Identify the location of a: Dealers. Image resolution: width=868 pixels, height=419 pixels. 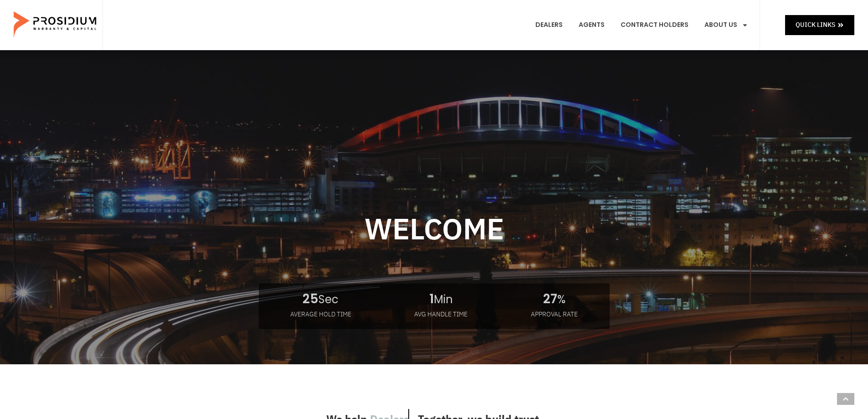
(549, 25).